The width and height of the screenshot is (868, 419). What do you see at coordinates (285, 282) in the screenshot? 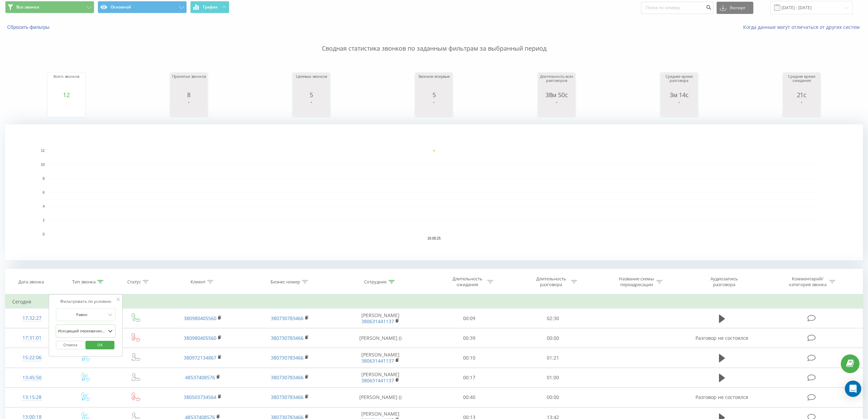
I see `div: Бизнес номер` at bounding box center [285, 282].